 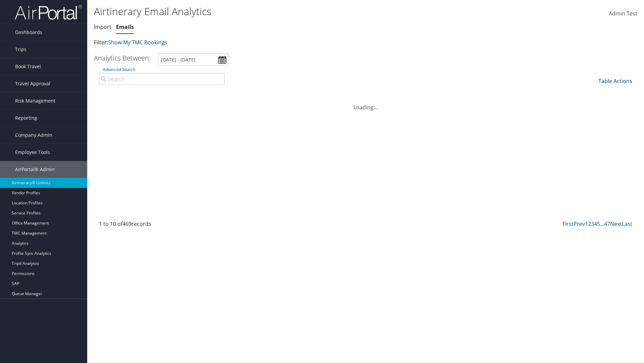 What do you see at coordinates (35, 169) in the screenshot?
I see `span: AirPortal® Admin` at bounding box center [35, 169].